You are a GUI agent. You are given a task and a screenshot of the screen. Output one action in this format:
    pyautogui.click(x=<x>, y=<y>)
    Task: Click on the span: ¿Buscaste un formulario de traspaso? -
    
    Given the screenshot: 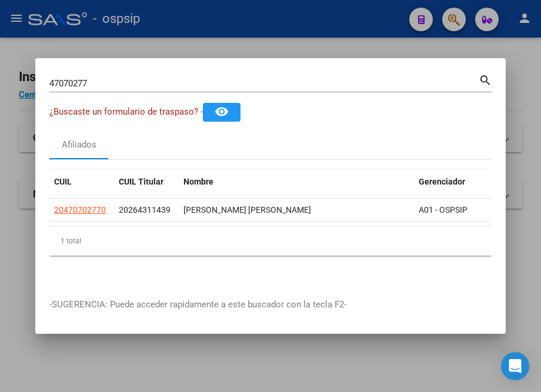 What is the action you would take?
    pyautogui.click(x=126, y=111)
    